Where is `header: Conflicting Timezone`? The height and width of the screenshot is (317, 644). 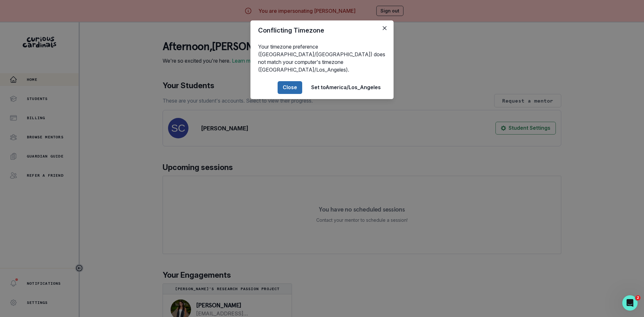 header: Conflicting Timezone is located at coordinates (322, 31).